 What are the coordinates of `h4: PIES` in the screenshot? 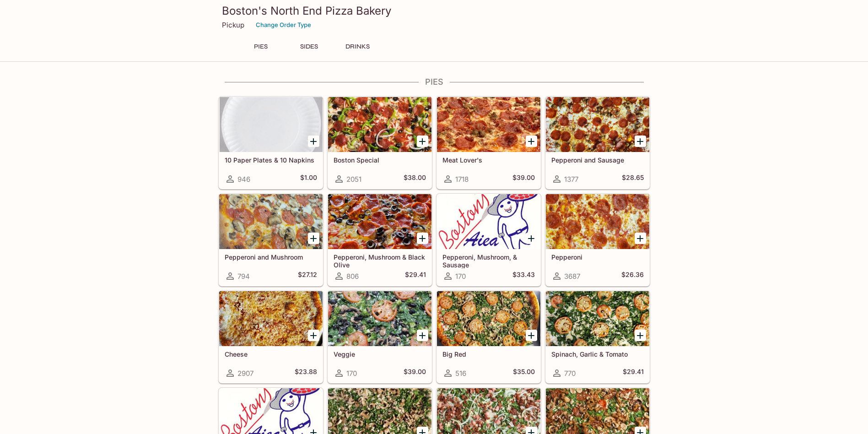 It's located at (434, 82).